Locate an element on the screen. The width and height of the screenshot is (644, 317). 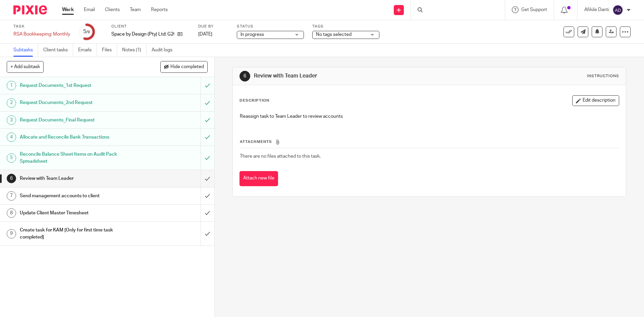
span: Hide completed is located at coordinates (187, 67).